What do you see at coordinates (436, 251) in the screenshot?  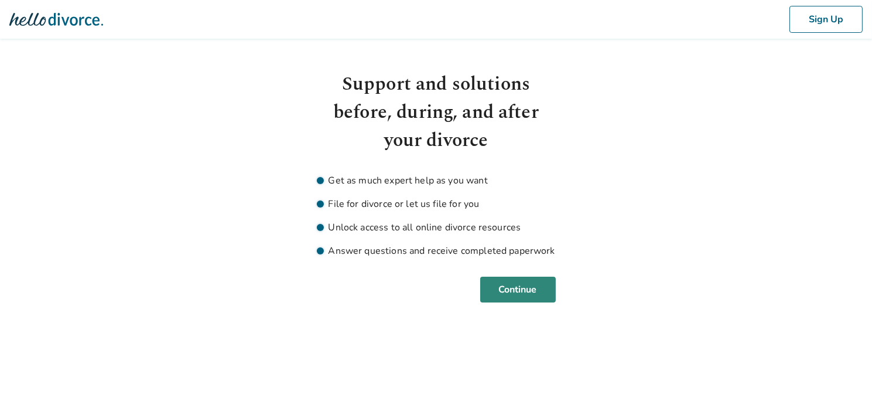 I see `li: Answer questions and receive completed paperwork` at bounding box center [436, 251].